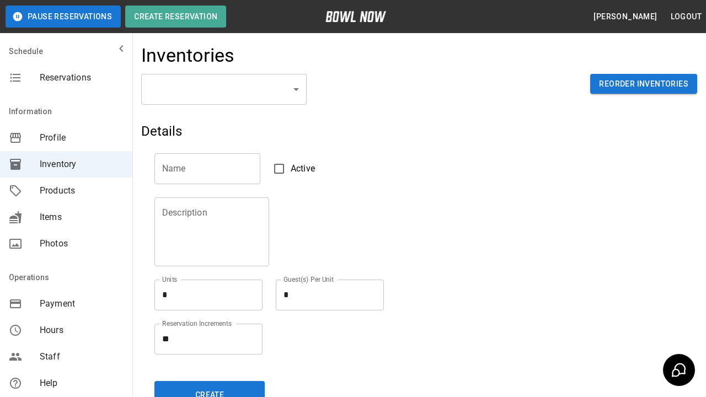 The width and height of the screenshot is (706, 397). I want to click on button: Reorder Inventories, so click(644, 84).